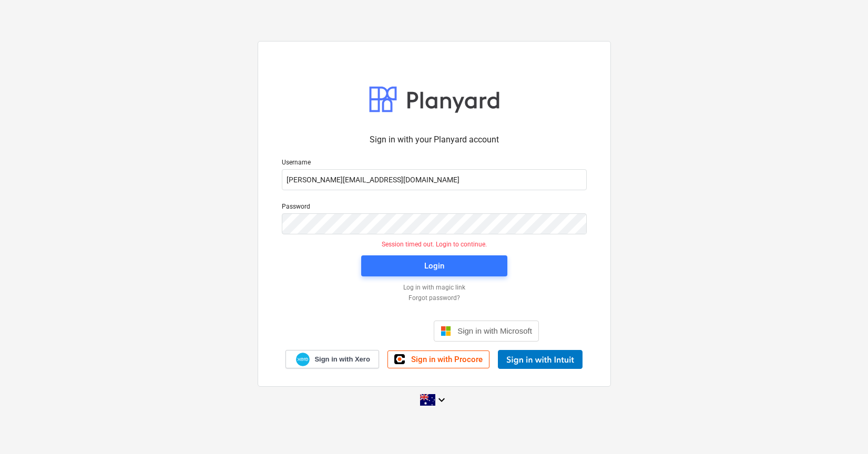 The height and width of the screenshot is (454, 868). I want to click on a: Sign in with Procore, so click(438, 359).